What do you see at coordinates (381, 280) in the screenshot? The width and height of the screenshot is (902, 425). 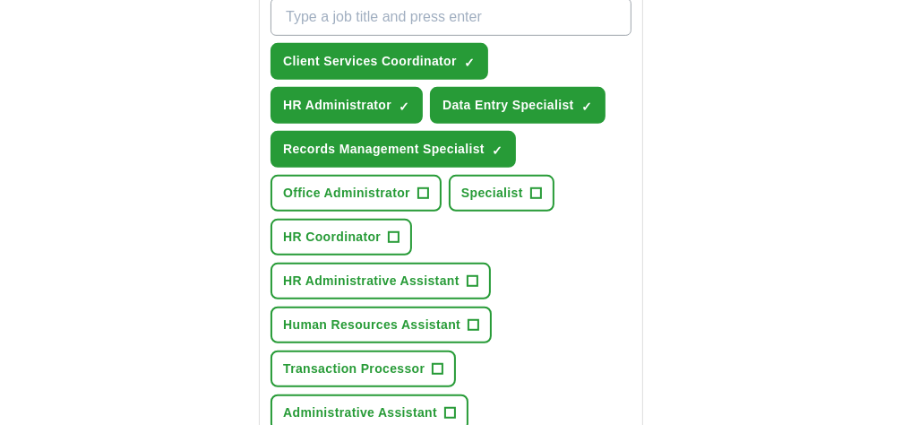 I see `button: HR Administrative Assistant` at bounding box center [381, 280].